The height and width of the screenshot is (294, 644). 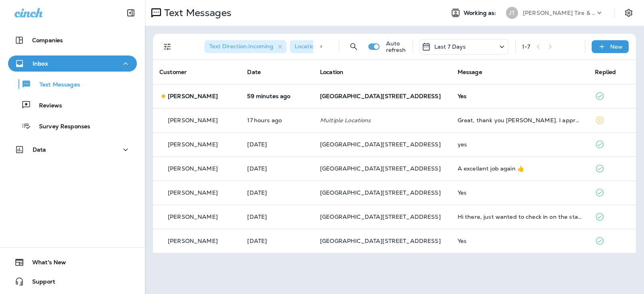 I want to click on span: Customer, so click(x=173, y=72).